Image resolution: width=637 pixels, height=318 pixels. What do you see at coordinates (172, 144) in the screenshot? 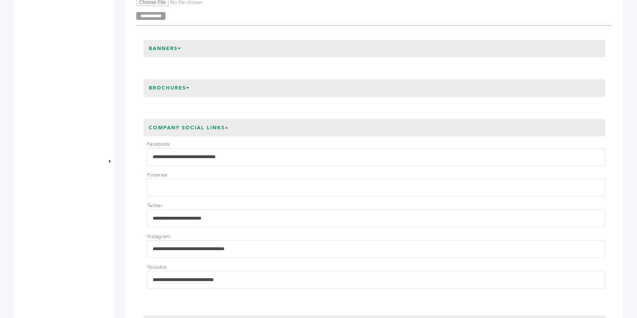
I see `label: Facebook` at bounding box center [172, 144].